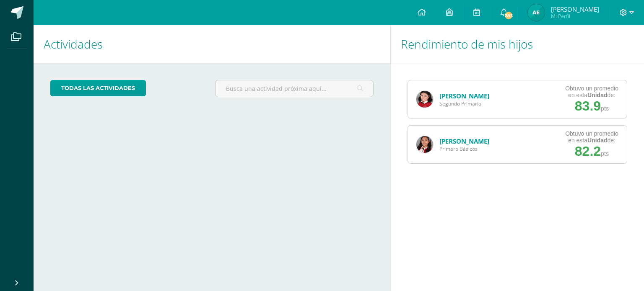  What do you see at coordinates (575, 16) in the screenshot?
I see `span: Mi Perfil` at bounding box center [575, 16].